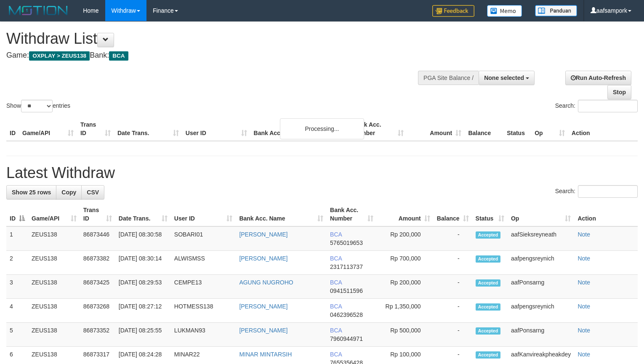 Image resolution: width=644 pixels, height=364 pixels. Describe the element at coordinates (504, 78) in the screenshot. I see `span: None selected` at that location.